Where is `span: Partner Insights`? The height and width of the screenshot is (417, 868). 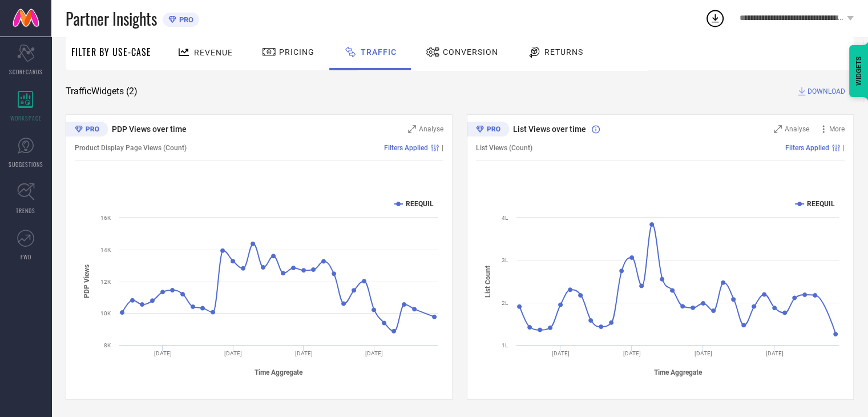
span: Partner Insights is located at coordinates (112, 19).